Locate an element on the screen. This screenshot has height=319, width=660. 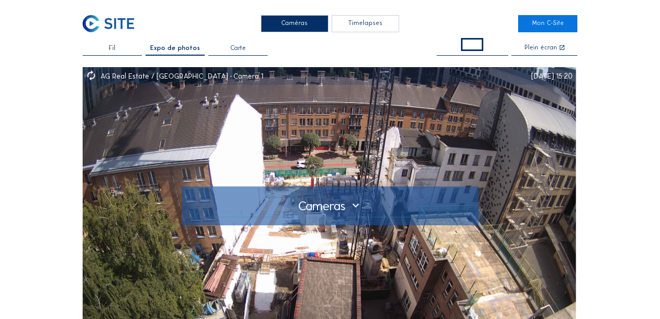
div: Timelapses is located at coordinates (365, 23).